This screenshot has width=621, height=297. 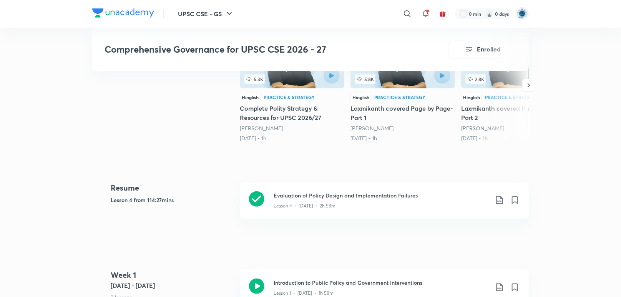 I want to click on h3: Comprehensive Governance for UPSC CSE 2026 - 27, so click(x=255, y=49).